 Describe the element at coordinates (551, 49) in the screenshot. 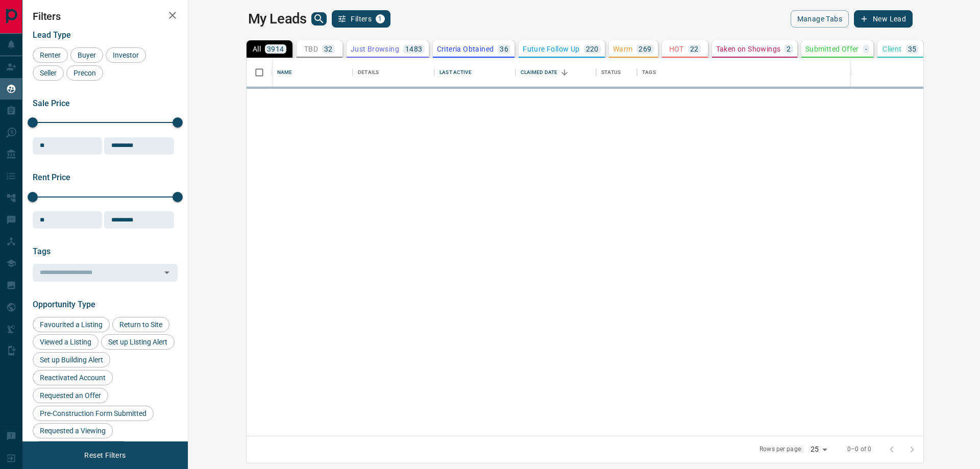

I see `p: Future Follow Up` at that location.